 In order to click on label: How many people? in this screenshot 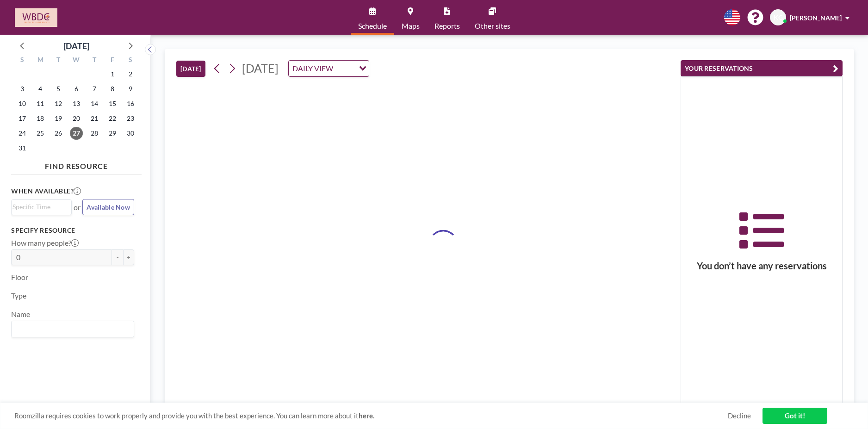, I will do `click(45, 243)`.